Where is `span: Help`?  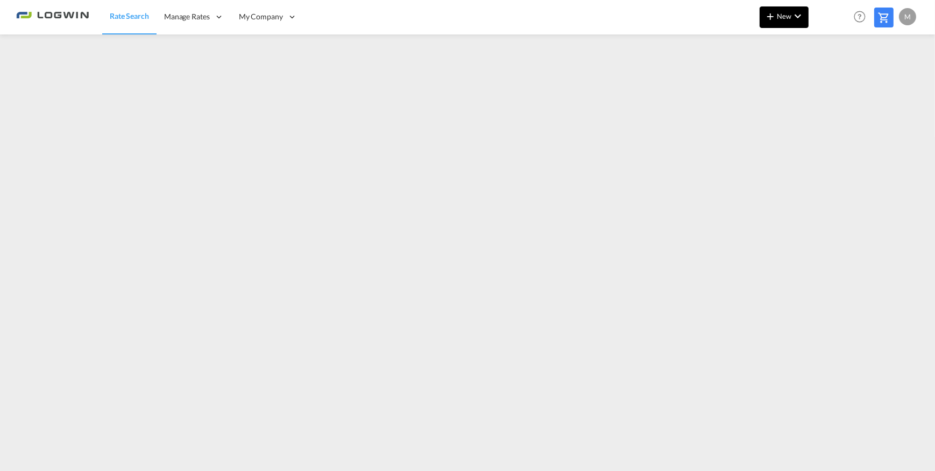
span: Help is located at coordinates (860, 17).